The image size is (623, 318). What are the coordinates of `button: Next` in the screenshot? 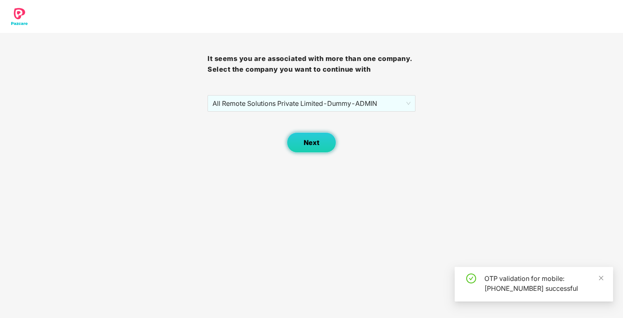 It's located at (311, 143).